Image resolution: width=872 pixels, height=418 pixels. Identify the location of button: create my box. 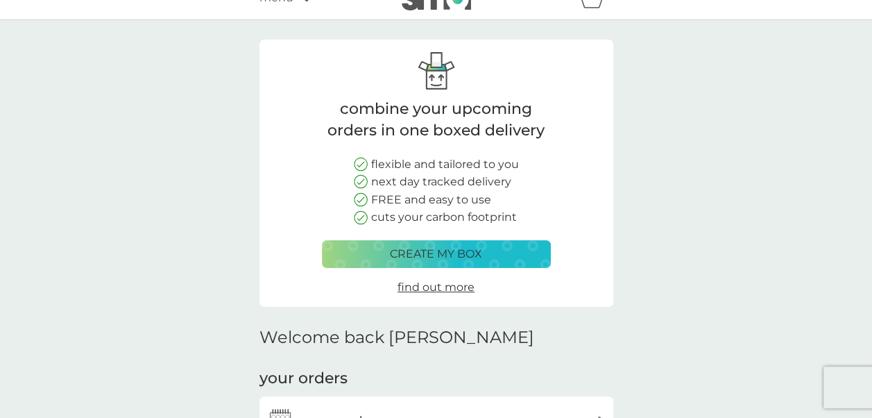
(436, 254).